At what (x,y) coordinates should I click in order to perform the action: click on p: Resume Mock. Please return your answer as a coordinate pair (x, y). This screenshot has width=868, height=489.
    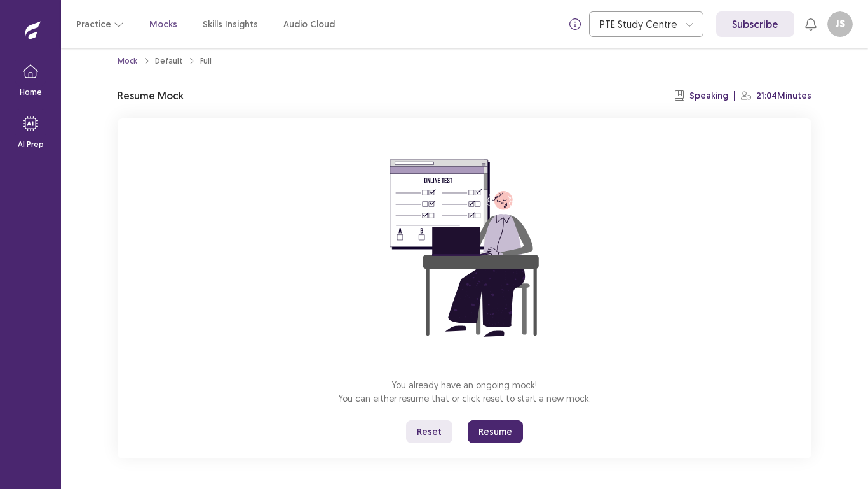
    Looking at the image, I should click on (151, 96).